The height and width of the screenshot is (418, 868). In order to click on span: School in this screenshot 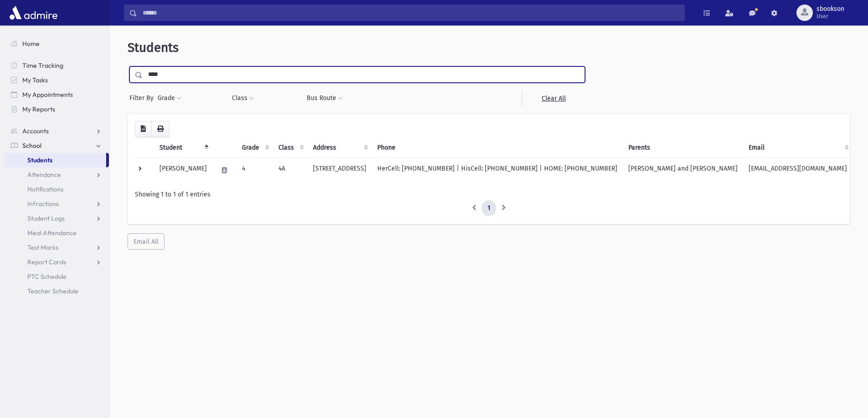, I will do `click(32, 145)`.